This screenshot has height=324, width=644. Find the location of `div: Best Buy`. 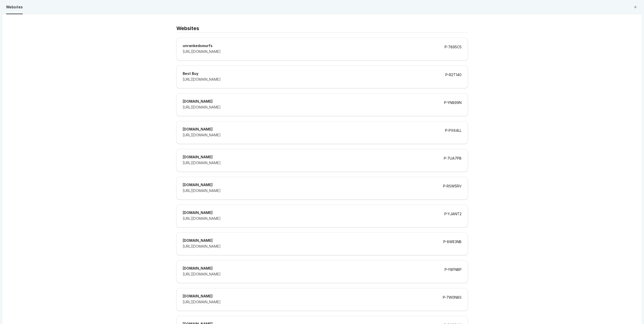

div: Best Buy is located at coordinates (308, 74).